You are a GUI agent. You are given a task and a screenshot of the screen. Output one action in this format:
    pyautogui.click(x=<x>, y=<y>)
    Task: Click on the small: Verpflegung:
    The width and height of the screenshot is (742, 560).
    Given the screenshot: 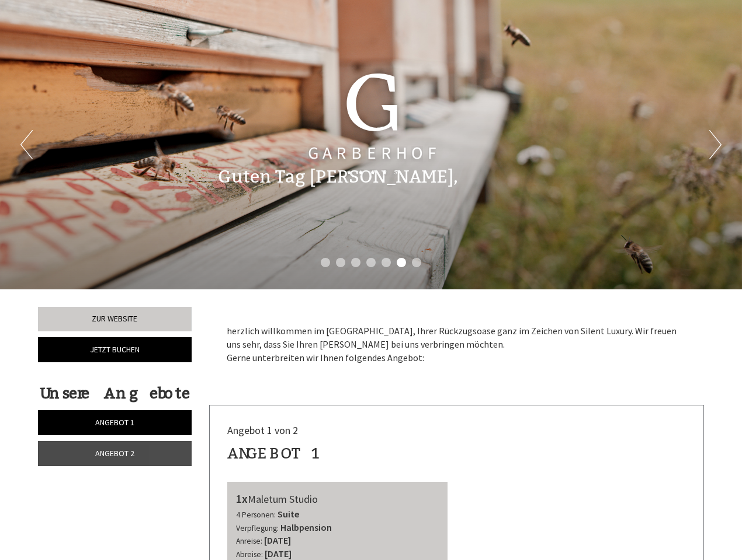 What is the action you would take?
    pyautogui.click(x=258, y=529)
    